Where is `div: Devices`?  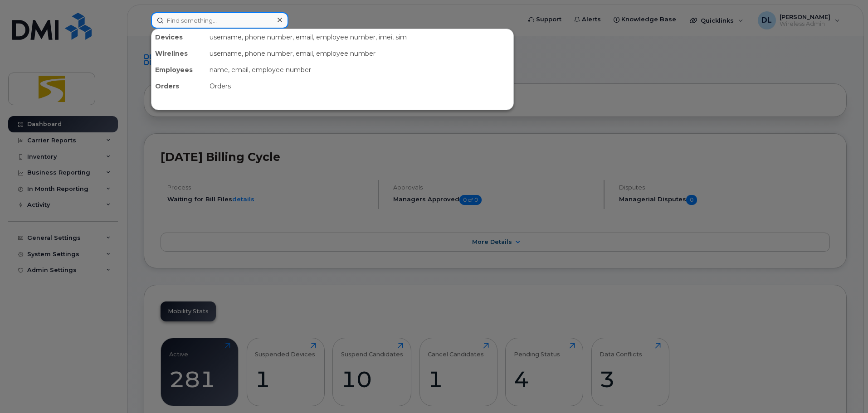
div: Devices is located at coordinates (179, 37).